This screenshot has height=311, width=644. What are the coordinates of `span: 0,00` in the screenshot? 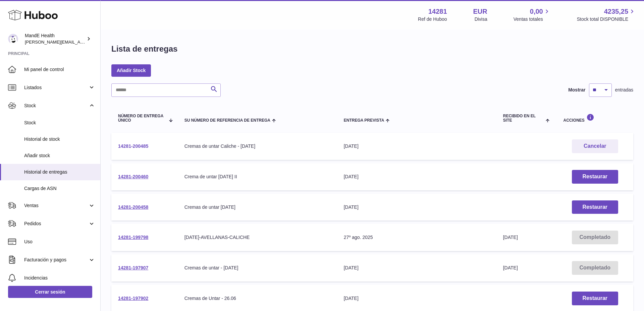 It's located at (536, 12).